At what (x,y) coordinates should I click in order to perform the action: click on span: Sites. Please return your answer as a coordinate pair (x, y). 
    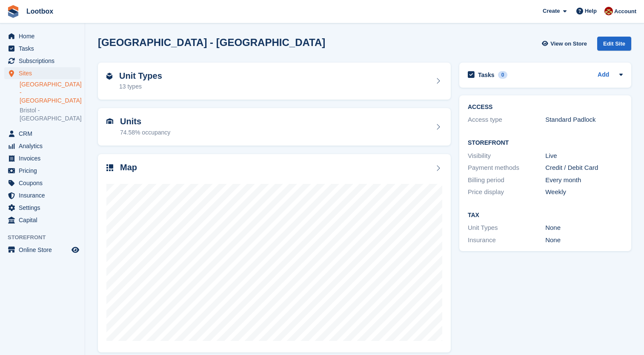
    Looking at the image, I should click on (44, 73).